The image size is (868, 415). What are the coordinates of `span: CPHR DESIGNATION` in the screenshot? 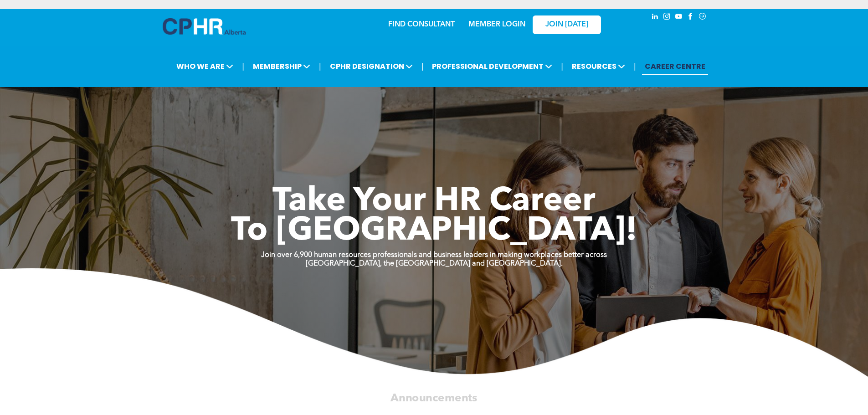 It's located at (371, 66).